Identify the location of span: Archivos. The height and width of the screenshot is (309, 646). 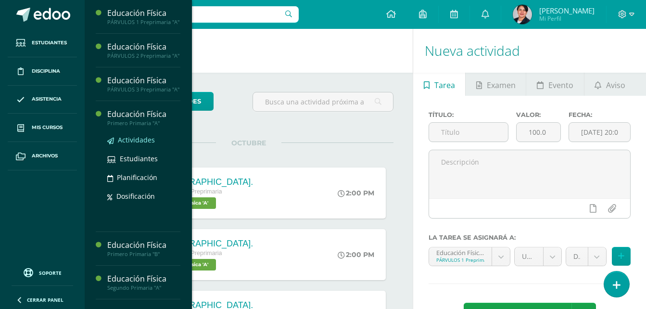
(45, 156).